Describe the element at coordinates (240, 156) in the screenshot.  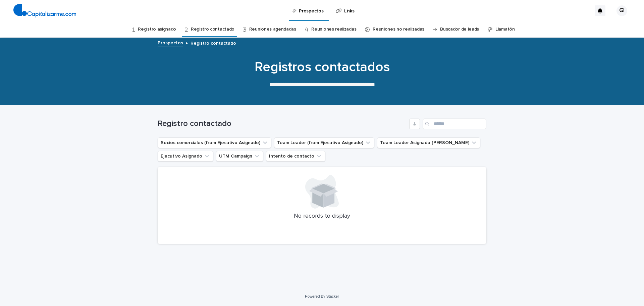
I see `button: UTM Campaign` at that location.